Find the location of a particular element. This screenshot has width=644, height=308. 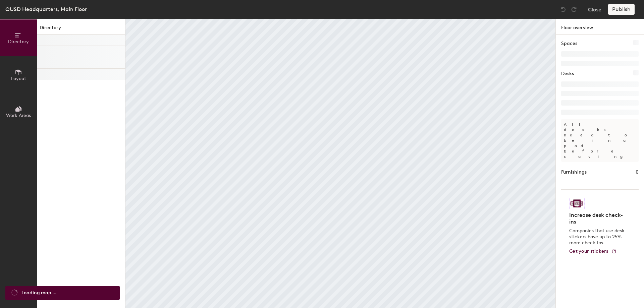

span: Work Areas is located at coordinates (18, 116).